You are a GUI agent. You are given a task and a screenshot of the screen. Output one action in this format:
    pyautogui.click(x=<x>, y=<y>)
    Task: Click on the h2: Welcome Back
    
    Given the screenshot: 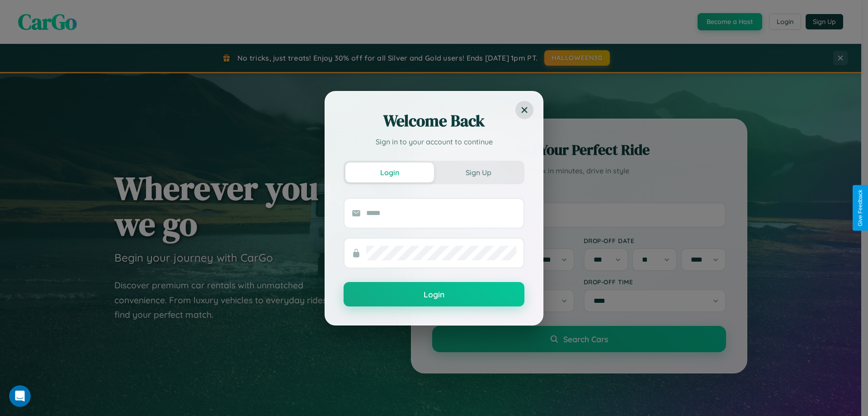 What is the action you would take?
    pyautogui.click(x=434, y=121)
    